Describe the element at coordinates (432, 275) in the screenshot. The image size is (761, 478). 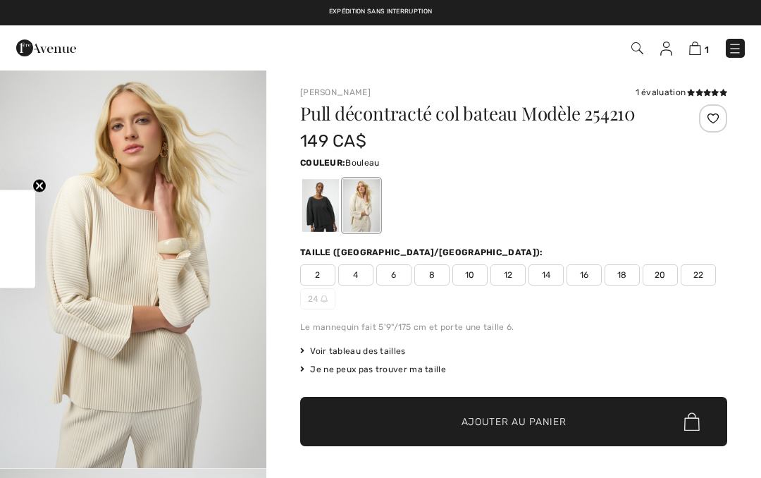
I see `span: 8` at that location.